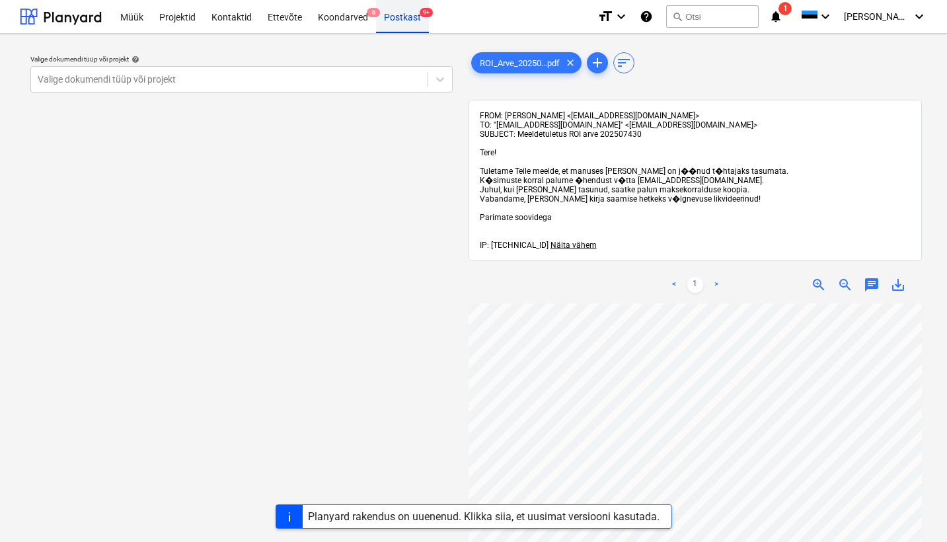 The width and height of the screenshot is (947, 542). Describe the element at coordinates (426, 13) in the screenshot. I see `span: 9+` at that location.